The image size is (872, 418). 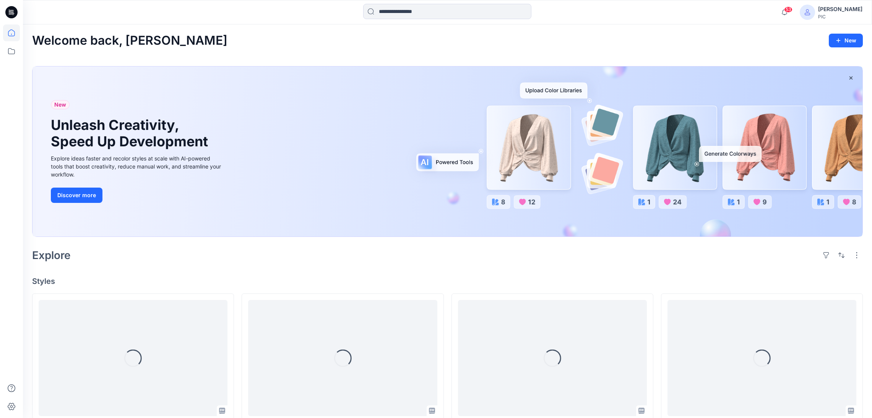 I want to click on span: 53, so click(x=788, y=10).